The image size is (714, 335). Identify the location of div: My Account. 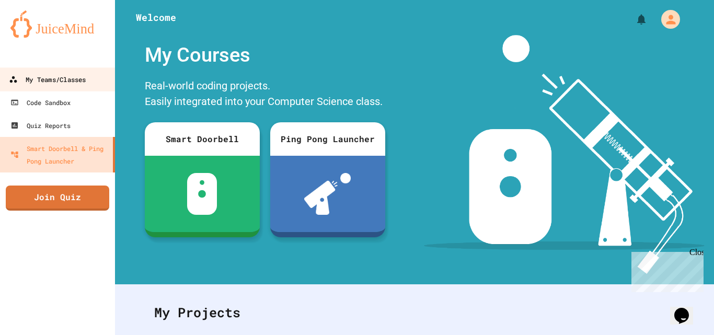
(666, 19).